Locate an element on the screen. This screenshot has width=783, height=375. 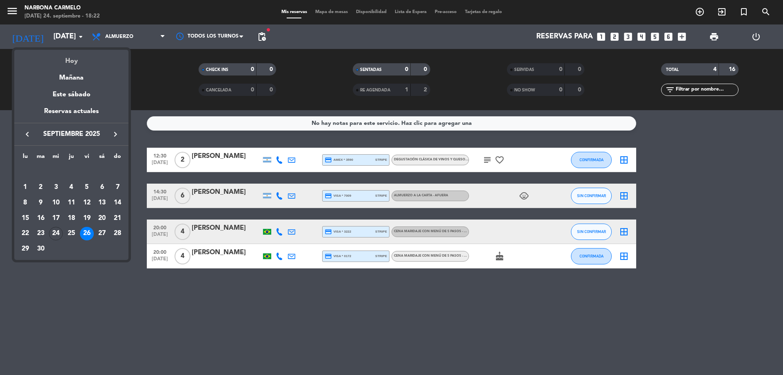
div: 28 is located at coordinates (117, 234).